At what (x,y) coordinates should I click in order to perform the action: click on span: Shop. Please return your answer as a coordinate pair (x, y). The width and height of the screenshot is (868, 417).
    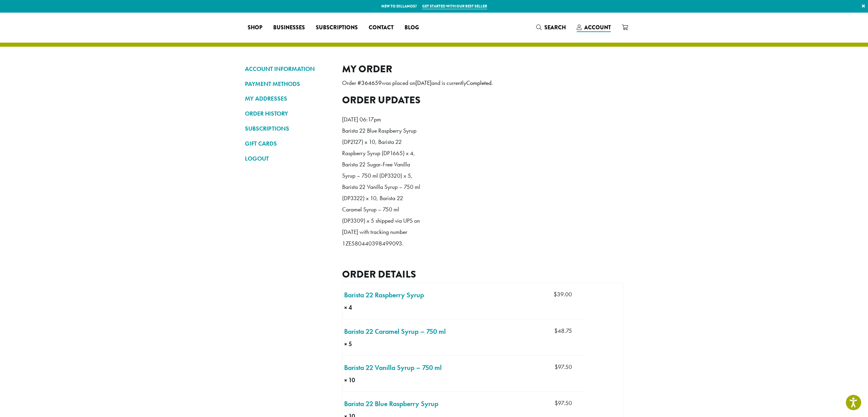
    Looking at the image, I should click on (255, 28).